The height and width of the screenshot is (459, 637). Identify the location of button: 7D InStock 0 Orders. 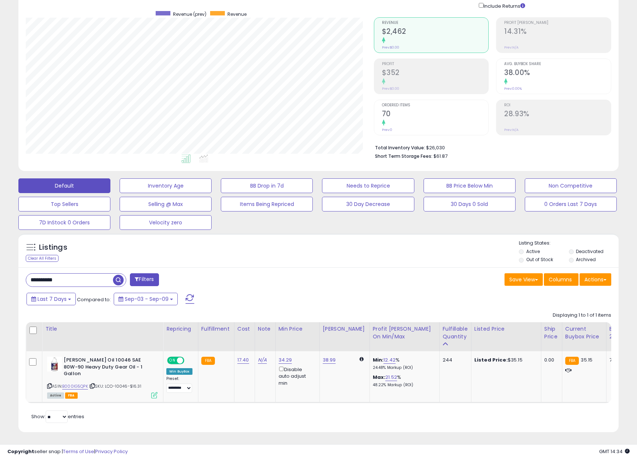
(64, 223).